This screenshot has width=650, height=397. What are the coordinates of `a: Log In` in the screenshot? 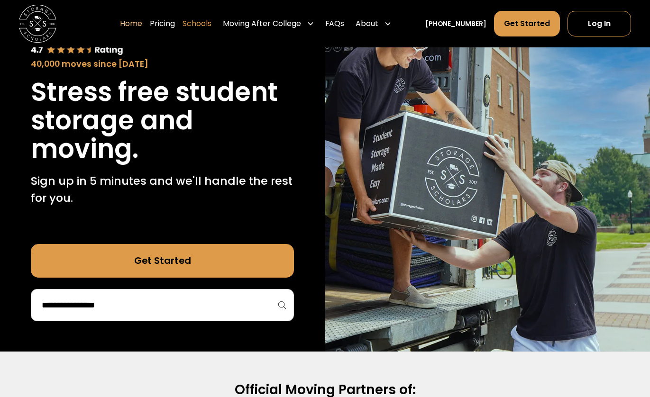 It's located at (599, 24).